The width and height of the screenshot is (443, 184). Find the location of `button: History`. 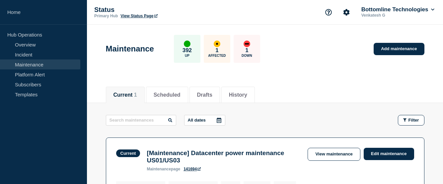

button: History is located at coordinates (238, 95).